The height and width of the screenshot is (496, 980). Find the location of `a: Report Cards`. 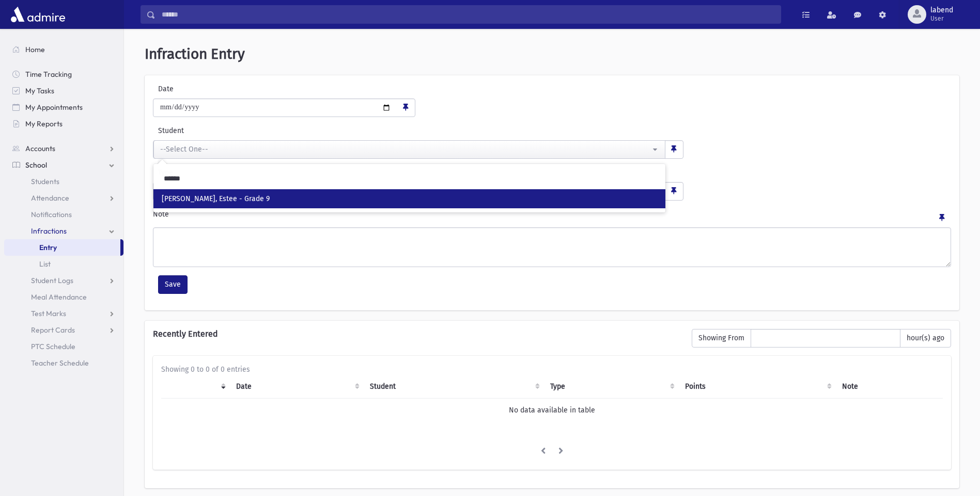

a: Report Cards is located at coordinates (64, 331).